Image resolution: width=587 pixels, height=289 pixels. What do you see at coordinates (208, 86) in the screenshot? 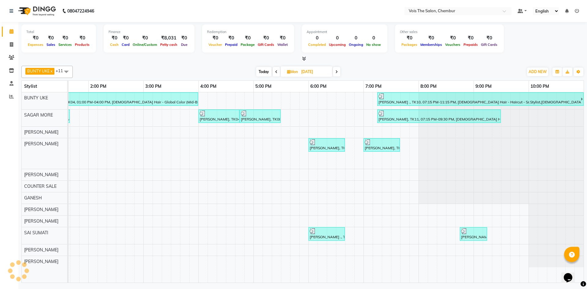
I see `a: 4:00 PM` at bounding box center [208, 86].